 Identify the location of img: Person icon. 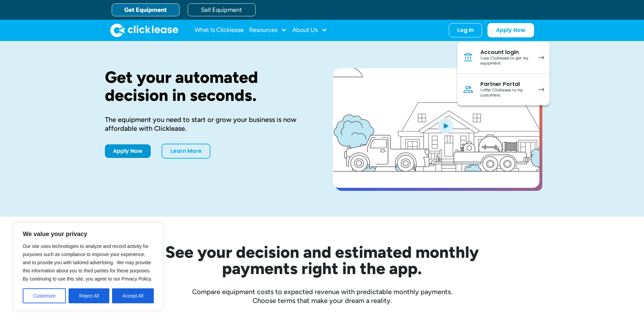
(469, 89).